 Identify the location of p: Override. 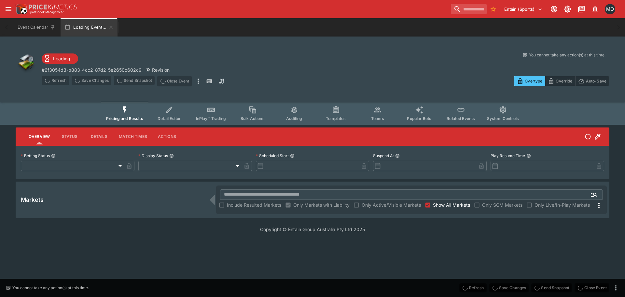
(564, 81).